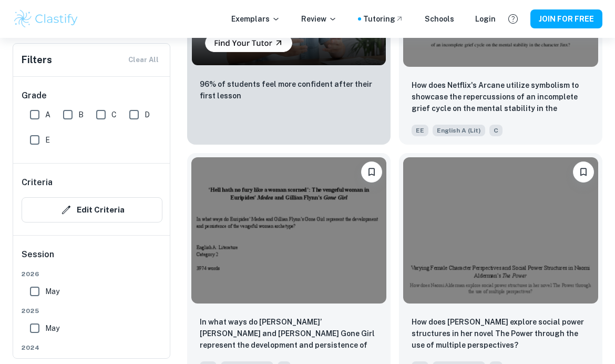 The height and width of the screenshot is (364, 615). I want to click on h6: Session, so click(92, 259).